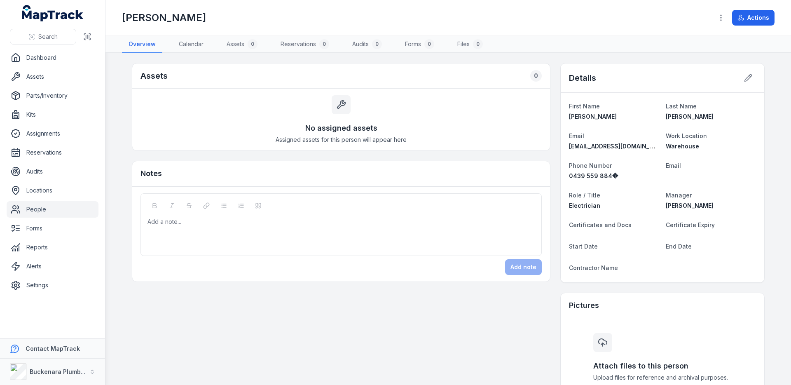 This screenshot has width=791, height=385. What do you see at coordinates (242, 45) in the screenshot?
I see `a: Assets0` at bounding box center [242, 45].